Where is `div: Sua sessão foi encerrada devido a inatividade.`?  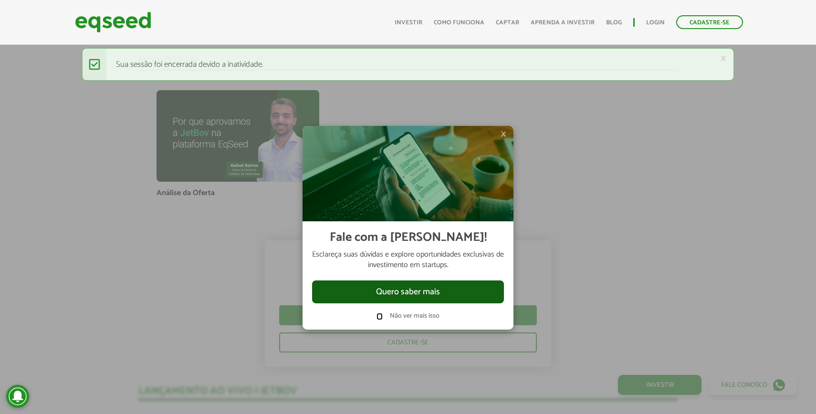
div: Sua sessão foi encerrada devido a inatividade. is located at coordinates (408, 64).